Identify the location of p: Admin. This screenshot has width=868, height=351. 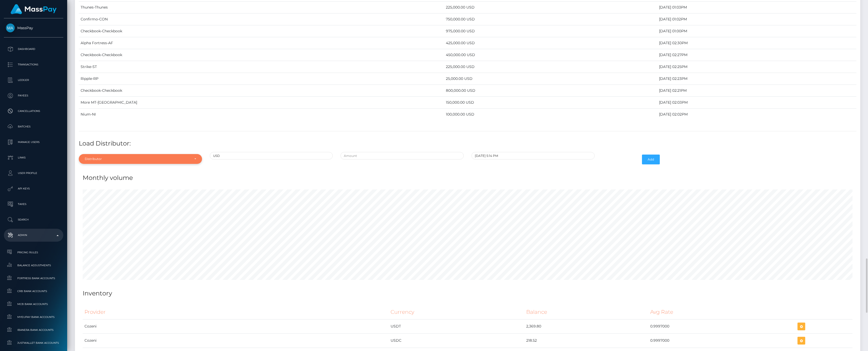
(34, 235).